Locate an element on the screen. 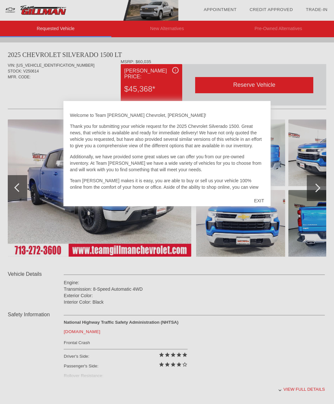 This screenshot has width=334, height=404. a: Credit Approved is located at coordinates (272, 9).